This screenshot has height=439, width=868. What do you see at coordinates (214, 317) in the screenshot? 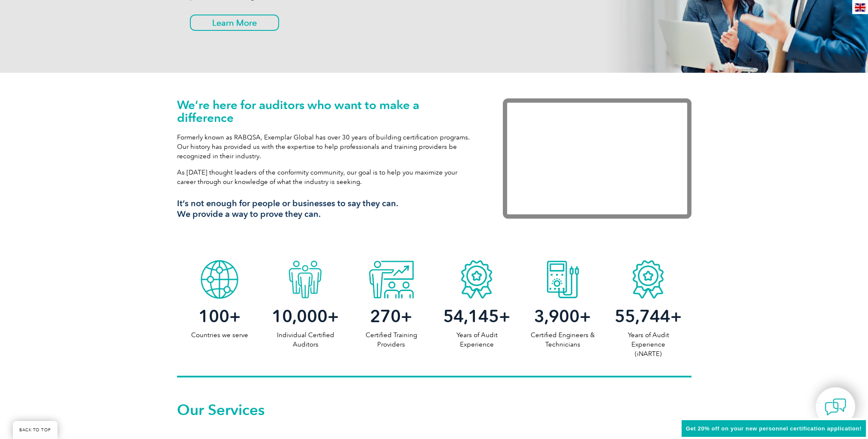
I see `span: 100` at bounding box center [214, 317].